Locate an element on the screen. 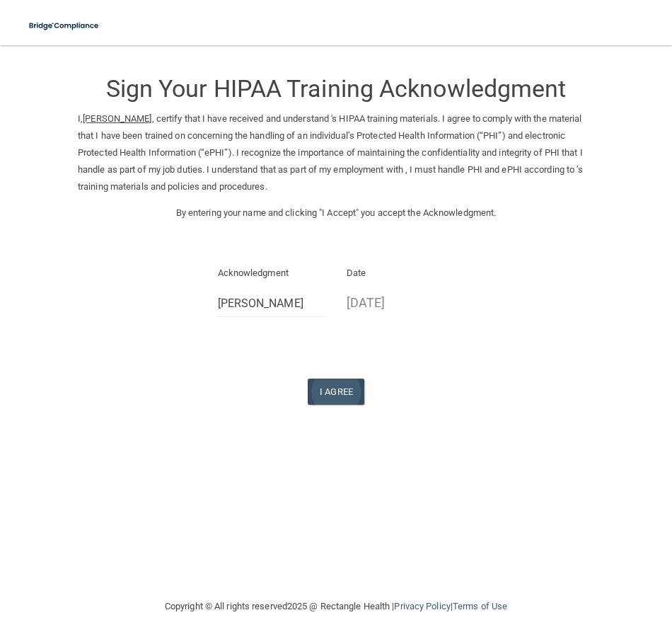 This screenshot has width=672, height=644. p: Date is located at coordinates (400, 273).